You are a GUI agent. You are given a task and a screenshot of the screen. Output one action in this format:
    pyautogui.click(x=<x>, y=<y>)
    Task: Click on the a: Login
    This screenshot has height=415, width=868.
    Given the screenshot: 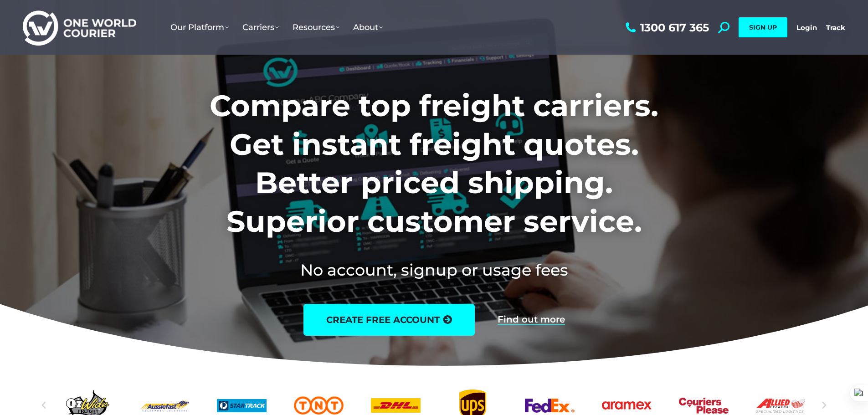 What is the action you would take?
    pyautogui.click(x=806, y=28)
    